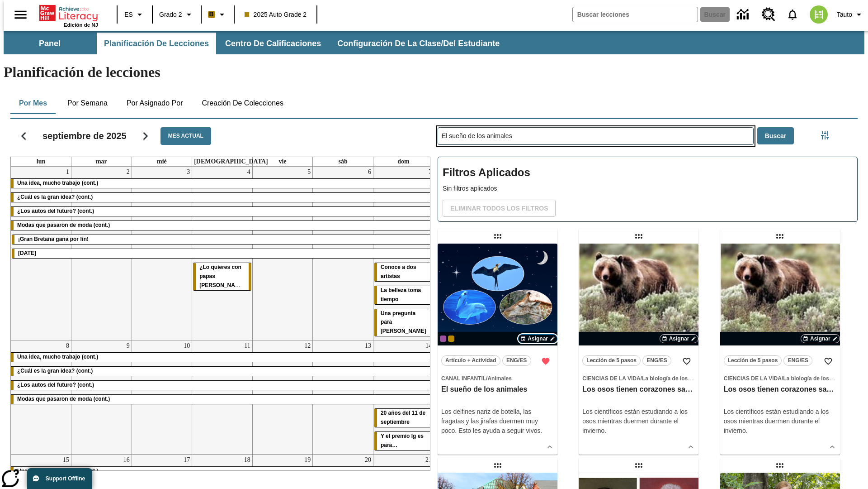 The width and height of the screenshot is (868, 489). What do you see at coordinates (451, 338) in the screenshot?
I see `span: New 2025 class` at bounding box center [451, 338].